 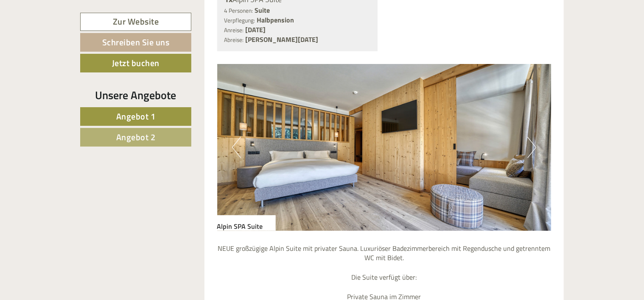 I want to click on div: Unsere Angebote, so click(x=136, y=95).